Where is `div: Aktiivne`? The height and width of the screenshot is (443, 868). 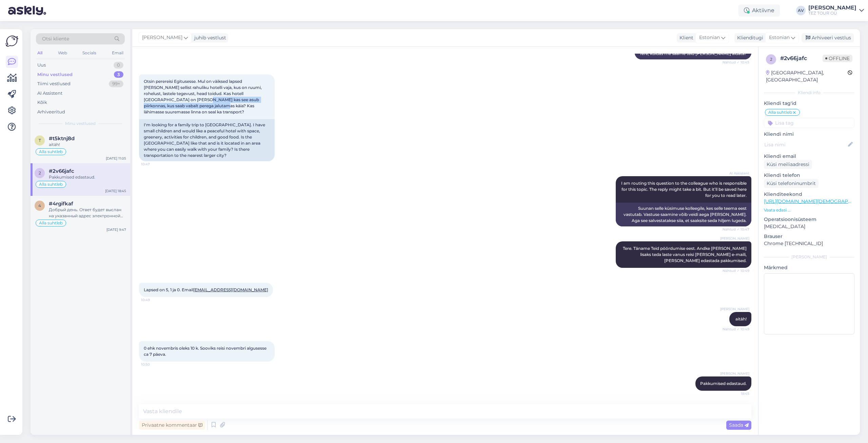
div: Aktiivne is located at coordinates (760, 11).